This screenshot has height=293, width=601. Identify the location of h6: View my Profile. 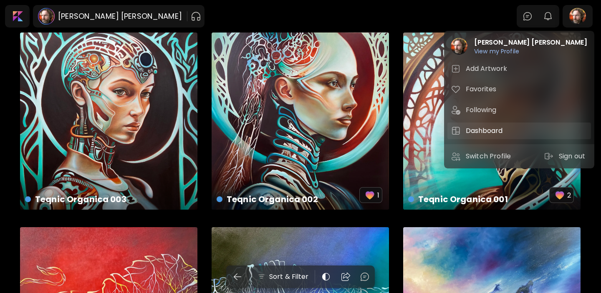
(530, 51).